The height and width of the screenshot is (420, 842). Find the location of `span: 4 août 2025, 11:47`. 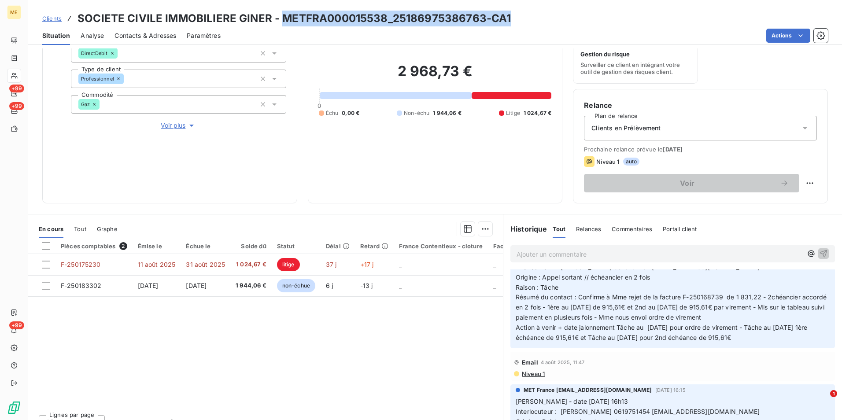

span: 4 août 2025, 11:47 is located at coordinates (563, 362).